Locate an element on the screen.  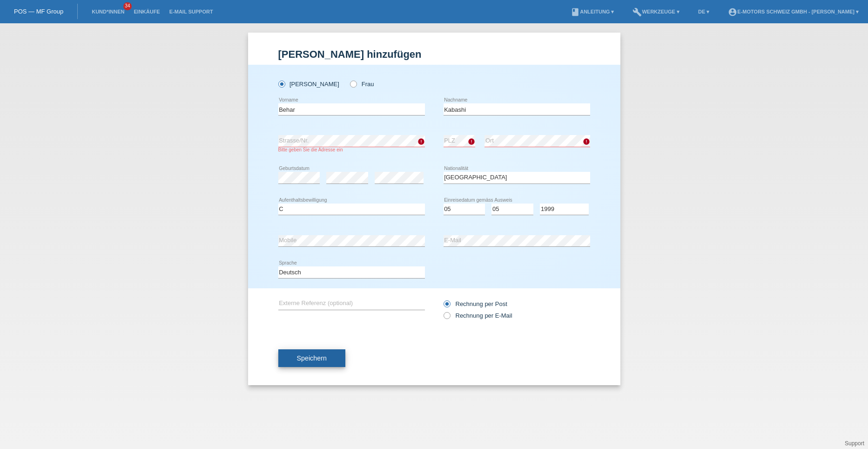
i: build is located at coordinates (638, 12).